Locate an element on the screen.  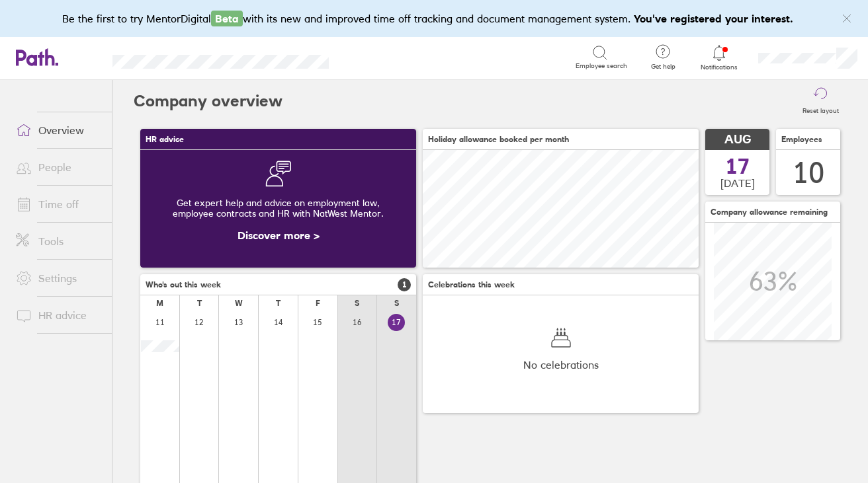
div: Search is located at coordinates (381, 57).